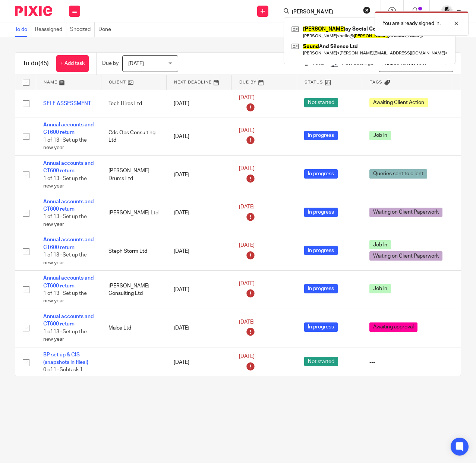 The image size is (476, 463). I want to click on td: Maloa Ltd, so click(133, 328).